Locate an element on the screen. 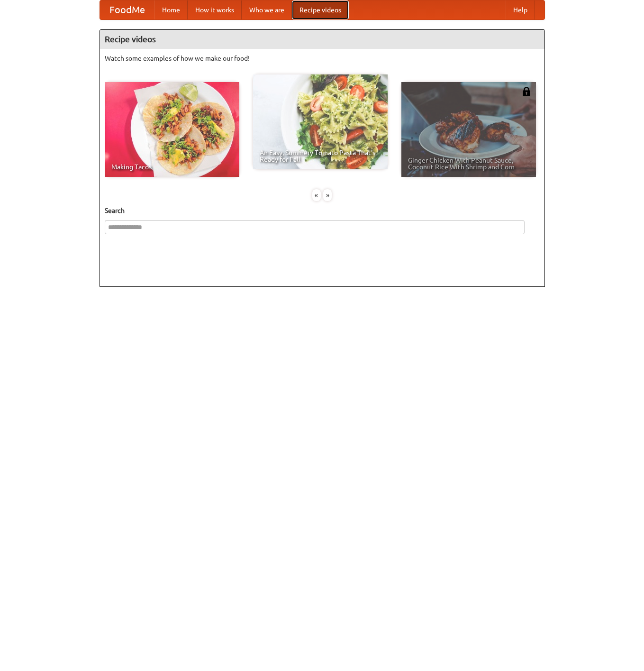 This screenshot has width=644, height=671. a: How it works is located at coordinates (214, 10).